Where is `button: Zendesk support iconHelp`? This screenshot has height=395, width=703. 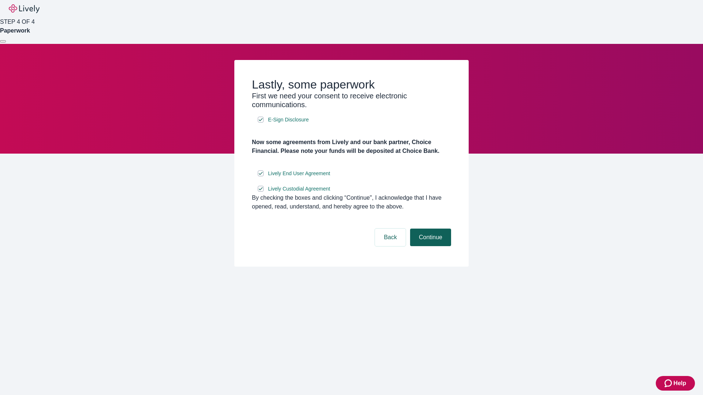
button: Zendesk support iconHelp is located at coordinates (675, 383).